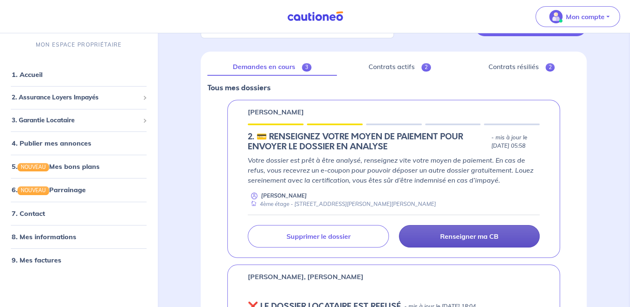 The image size is (630, 307). Describe the element at coordinates (79, 143) in the screenshot. I see `div: 4. Publier mes annonces` at that location.